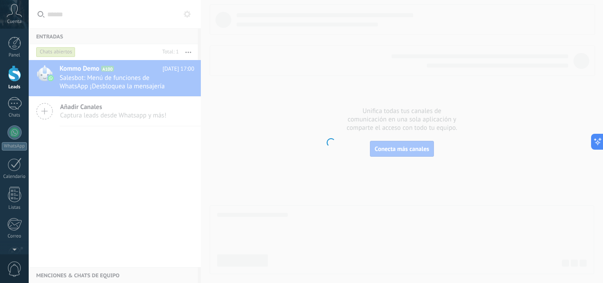 This screenshot has height=283, width=603. What do you see at coordinates (14, 22) in the screenshot?
I see `span: Cuenta` at bounding box center [14, 22].